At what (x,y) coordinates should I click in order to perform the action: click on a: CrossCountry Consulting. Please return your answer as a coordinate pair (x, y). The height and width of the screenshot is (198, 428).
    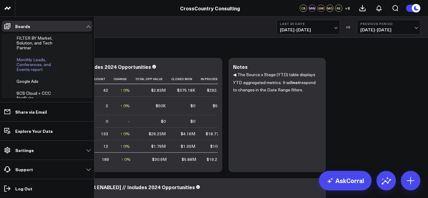
    Looking at the image, I should click on (210, 8).